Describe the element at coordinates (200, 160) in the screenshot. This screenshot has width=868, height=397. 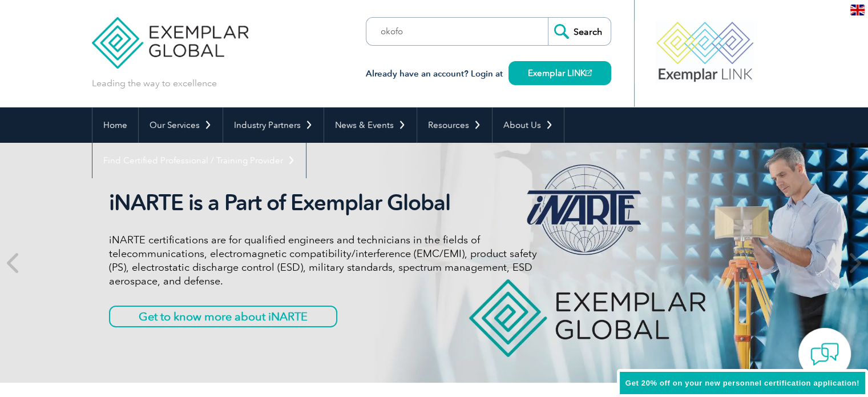
I see `a: Find Certified Professional / Training Provider` at that location.